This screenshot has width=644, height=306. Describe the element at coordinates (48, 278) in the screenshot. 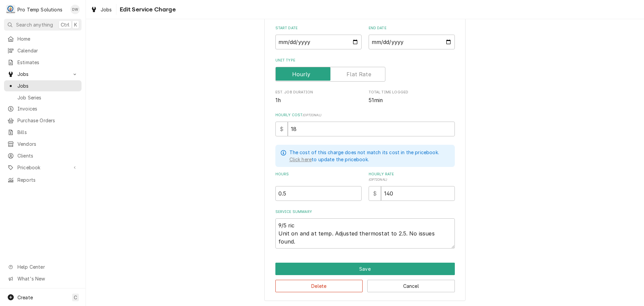

I see `span: What's New` at that location.